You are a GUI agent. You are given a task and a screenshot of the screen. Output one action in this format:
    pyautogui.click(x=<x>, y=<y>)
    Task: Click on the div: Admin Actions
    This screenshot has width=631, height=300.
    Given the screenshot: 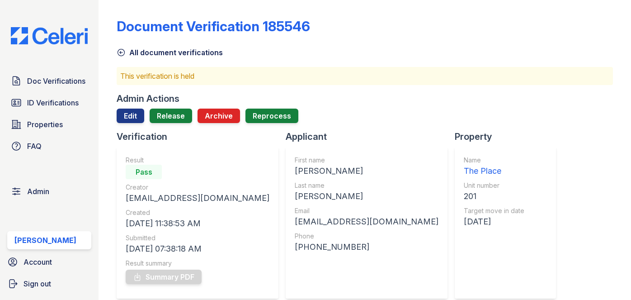 What is the action you would take?
    pyautogui.click(x=148, y=99)
    